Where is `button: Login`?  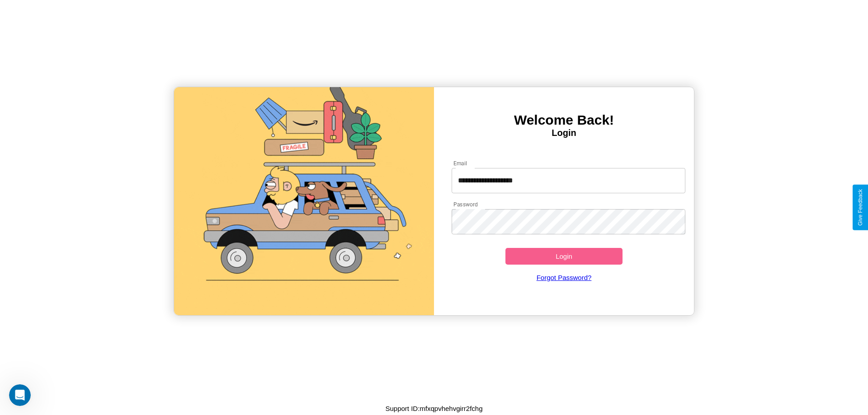
button: Login is located at coordinates (564, 256).